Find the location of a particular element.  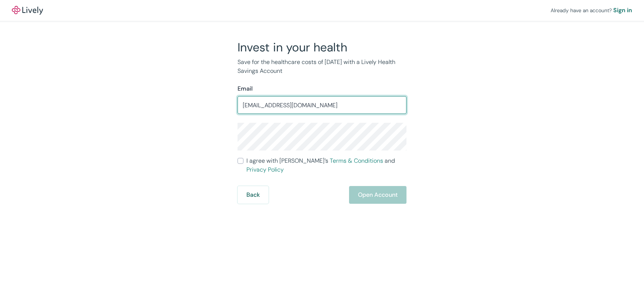

h2: Invest in your health is located at coordinates (322, 48).